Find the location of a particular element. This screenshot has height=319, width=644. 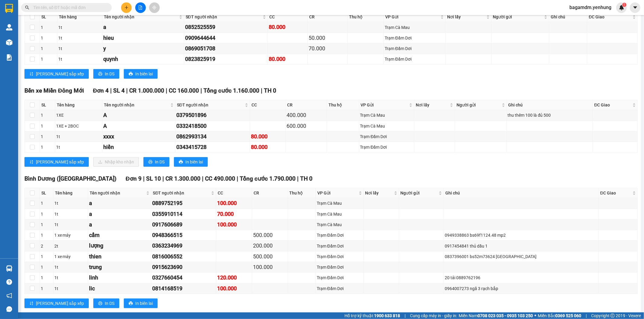

div: 0917454841 thủ dầu 1 is located at coordinates (521, 246).